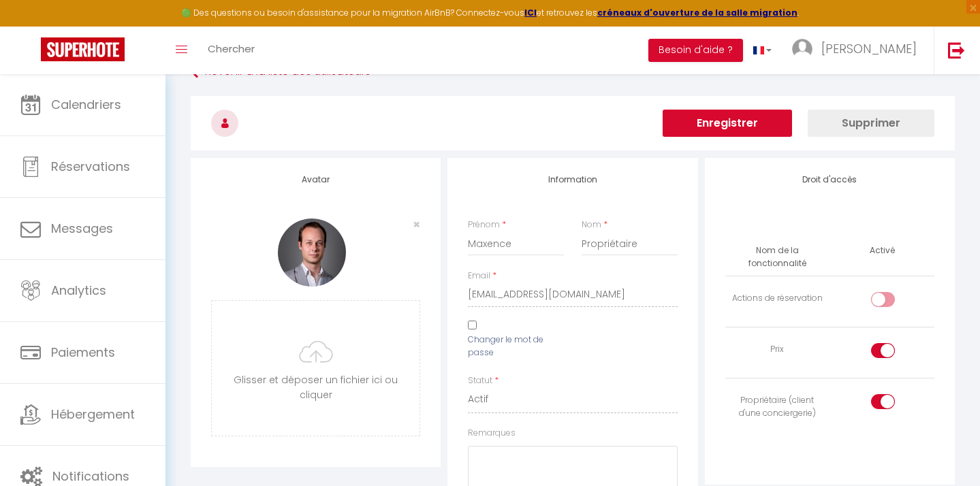 The image size is (980, 486). What do you see at coordinates (316, 180) in the screenshot?
I see `h4: Avatar` at bounding box center [316, 180].